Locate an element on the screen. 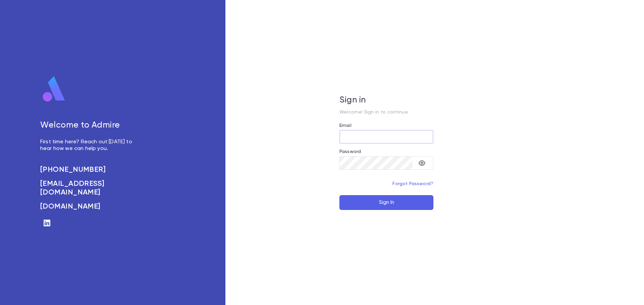 The width and height of the screenshot is (644, 305). a: Forgot Password? is located at coordinates (413, 184).